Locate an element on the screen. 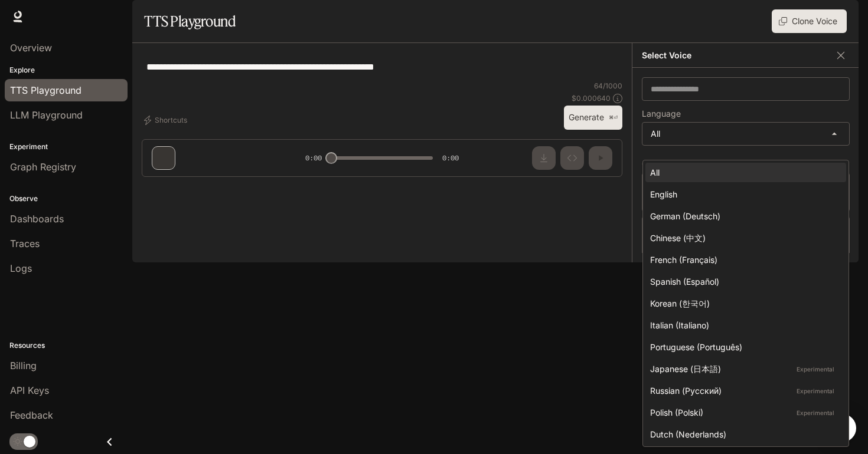  div: Chinese (中文) is located at coordinates (743, 238).